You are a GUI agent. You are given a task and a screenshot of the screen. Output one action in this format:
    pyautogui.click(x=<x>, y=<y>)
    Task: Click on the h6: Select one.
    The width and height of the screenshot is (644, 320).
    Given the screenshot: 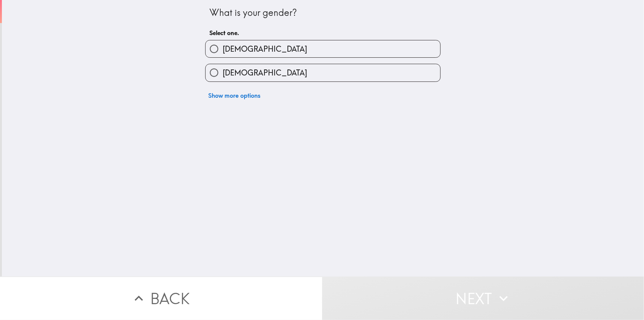 What is the action you would take?
    pyautogui.click(x=323, y=33)
    